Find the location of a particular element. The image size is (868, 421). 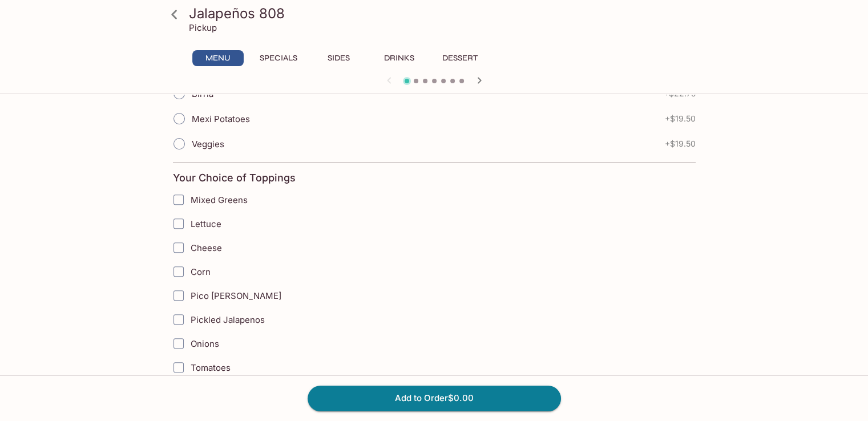

h4: Your Choice of Toppings is located at coordinates (234, 178).